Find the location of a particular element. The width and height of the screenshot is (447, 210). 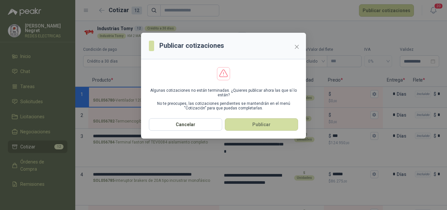

p: No te preocupes, las cotizaciones pendientes se mantendrán en el menú “Cotización” para que pueda... is located at coordinates (223, 106).